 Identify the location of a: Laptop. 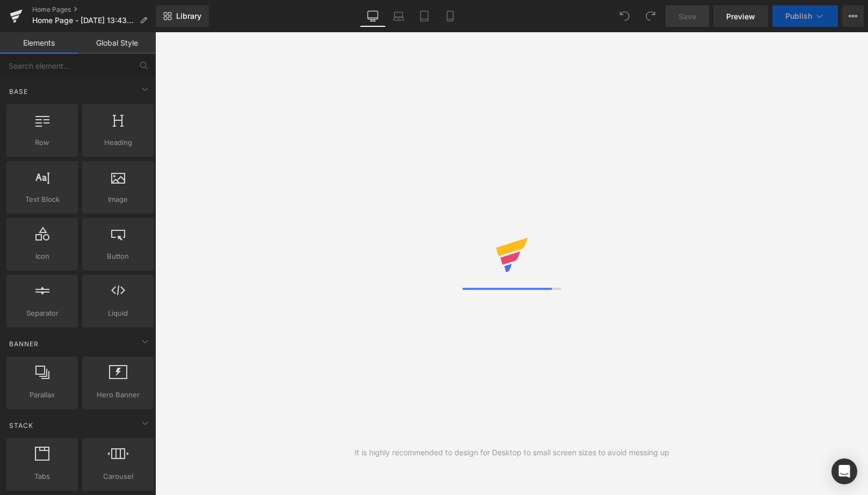
(398, 16).